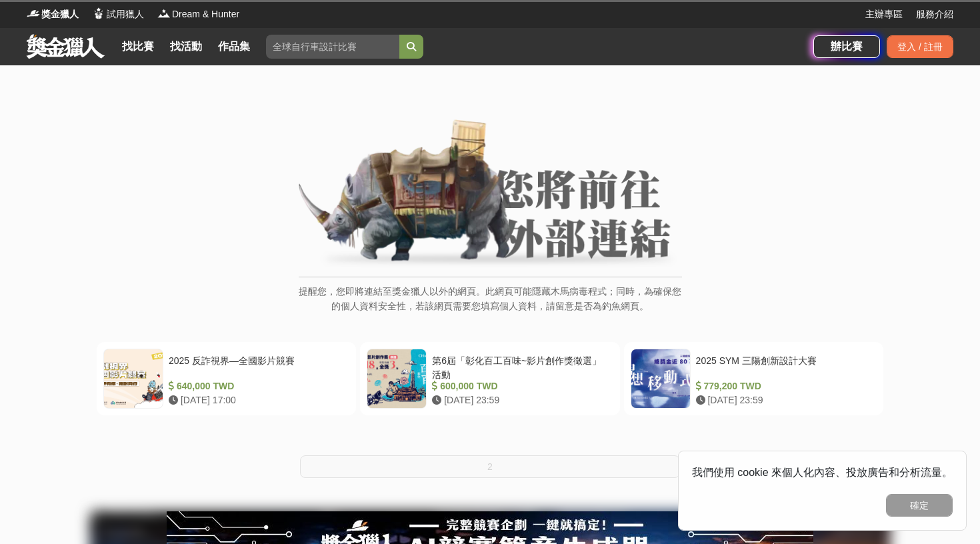 The height and width of the screenshot is (544, 980). Describe the element at coordinates (490, 305) in the screenshot. I see `p: 提醒您，您即將連結至獎金獵人以外的網頁。此網頁可能隱藏木馬病毒程式；同時，為確保您的個人資料安全性，若該網頁需要您填寫個人資料，請留意是否為釣魚網頁。` at that location.